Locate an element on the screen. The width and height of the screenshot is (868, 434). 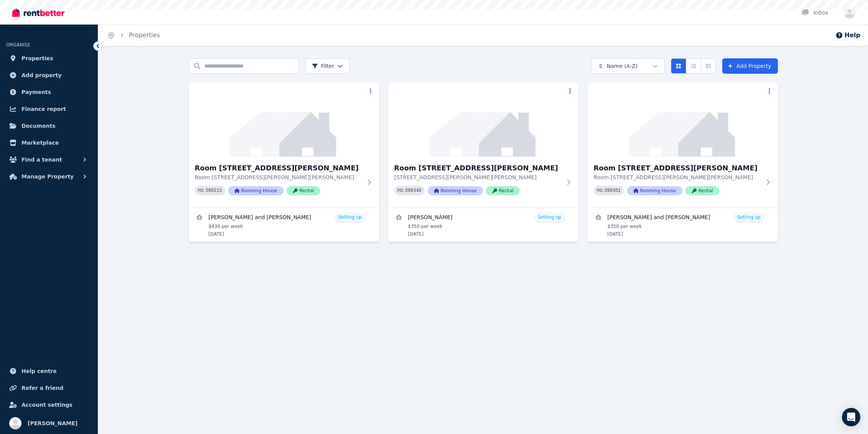
img: Room 3, 27 Brenda Ave is located at coordinates (683, 120).